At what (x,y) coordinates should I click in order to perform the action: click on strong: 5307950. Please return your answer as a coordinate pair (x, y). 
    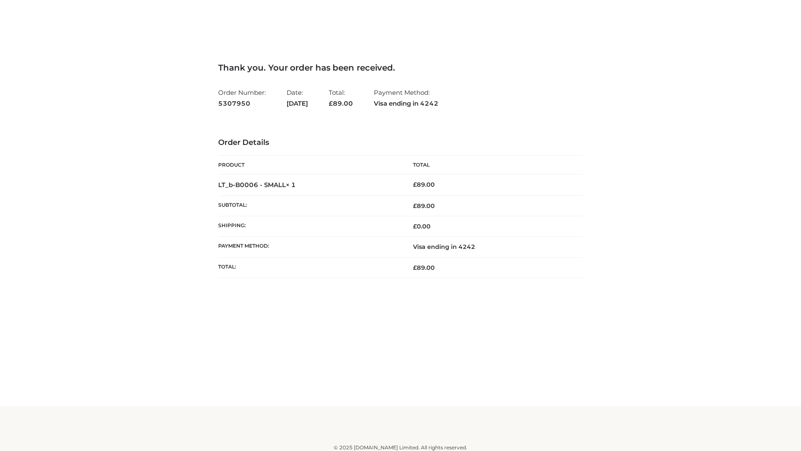
    Looking at the image, I should click on (242, 103).